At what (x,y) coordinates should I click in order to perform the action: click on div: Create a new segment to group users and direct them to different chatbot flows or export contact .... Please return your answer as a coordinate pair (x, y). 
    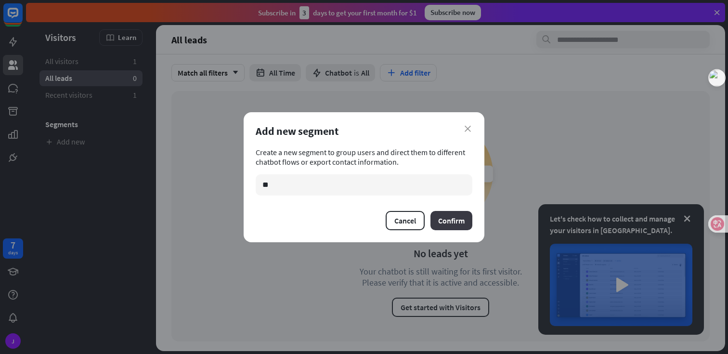
    Looking at the image, I should click on (364, 171).